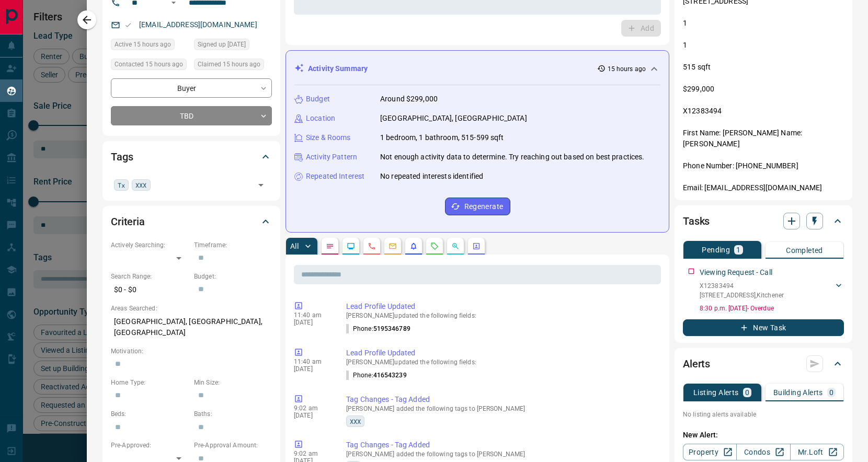 This screenshot has height=462, width=868. Describe the element at coordinates (261, 185) in the screenshot. I see `button: Open` at that location.